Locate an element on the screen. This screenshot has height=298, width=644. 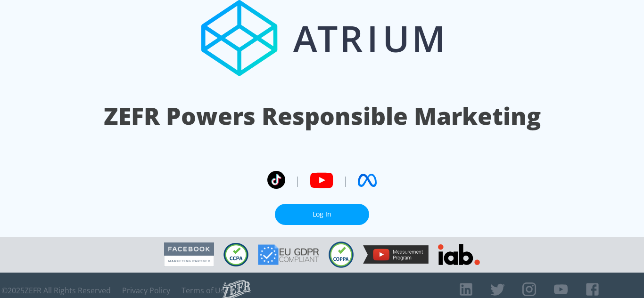
img: Facebook Marketing Partner is located at coordinates (189, 254).